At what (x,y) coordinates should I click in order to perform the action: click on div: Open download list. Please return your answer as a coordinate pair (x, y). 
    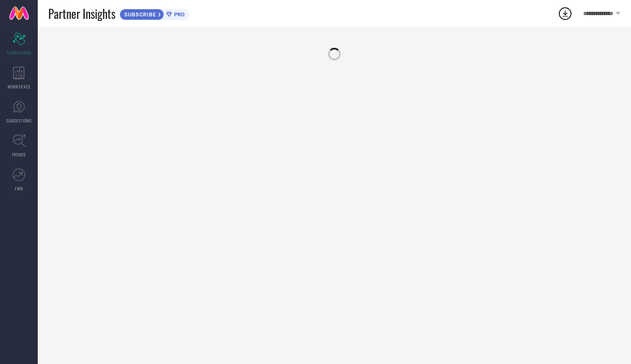
    Looking at the image, I should click on (565, 13).